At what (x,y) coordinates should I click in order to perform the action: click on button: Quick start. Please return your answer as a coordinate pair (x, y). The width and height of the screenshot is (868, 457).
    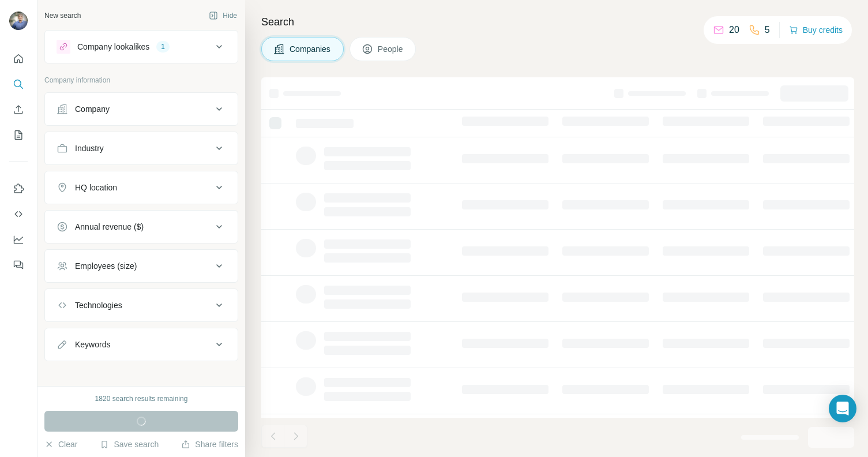
    Looking at the image, I should click on (19, 59).